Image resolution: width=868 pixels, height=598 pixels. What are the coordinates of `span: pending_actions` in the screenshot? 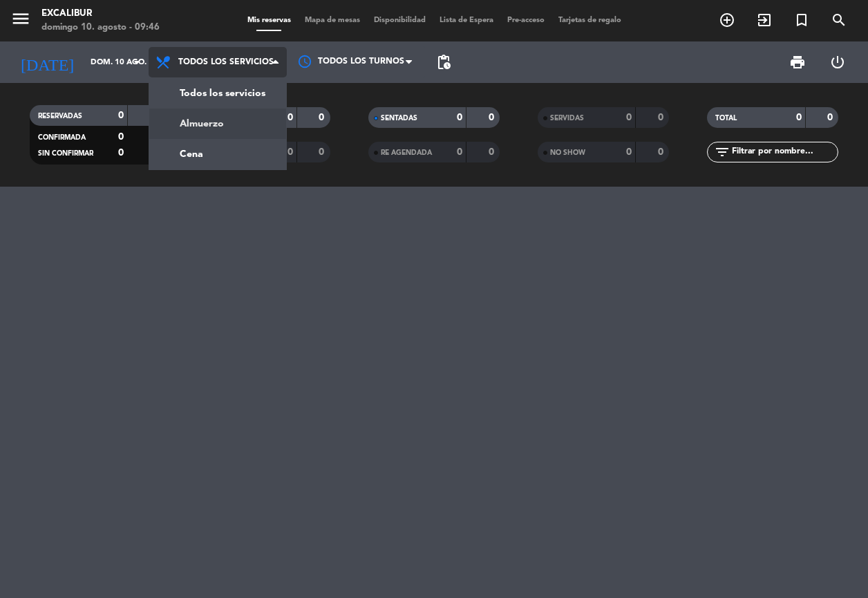 It's located at (444, 62).